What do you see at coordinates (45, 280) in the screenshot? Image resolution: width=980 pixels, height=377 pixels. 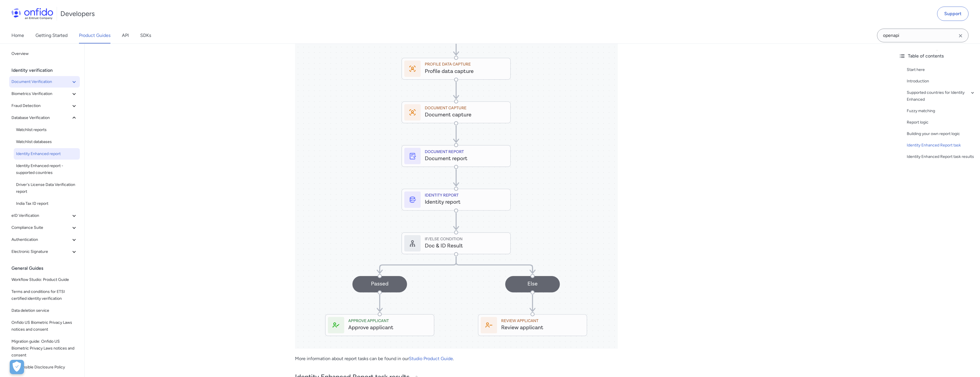 I see `span: Workflow Studio: Product Guide` at bounding box center [45, 280].